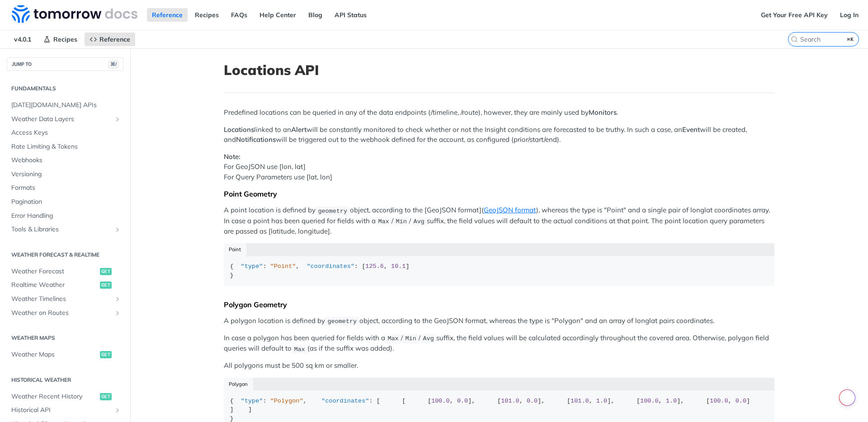 This screenshot has width=868, height=422. Describe the element at coordinates (65, 285) in the screenshot. I see `a: Realtime Weatherget` at that location.